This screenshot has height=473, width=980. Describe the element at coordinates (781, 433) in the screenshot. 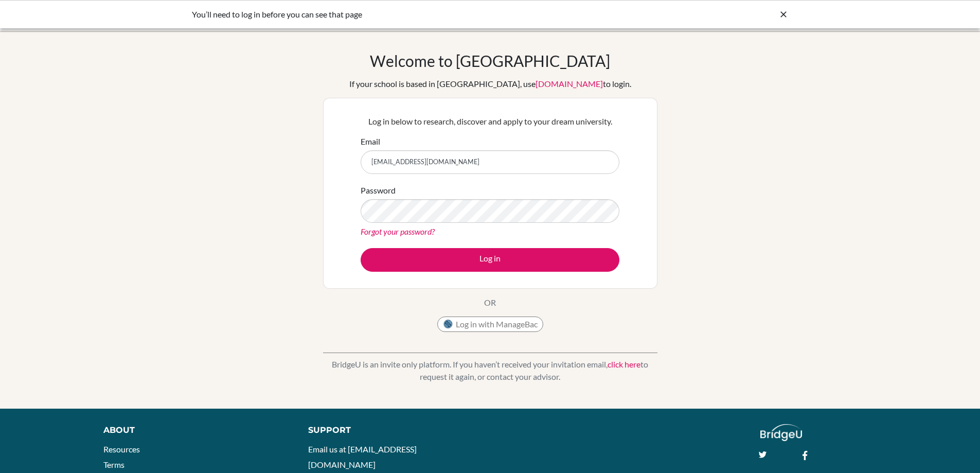

I see `img: logo_white@2x-f4f0deed5e89b7ecb1c2cc34c3e3d731f90f0f143d5ea2071677605dd97b5244.png` at that location.